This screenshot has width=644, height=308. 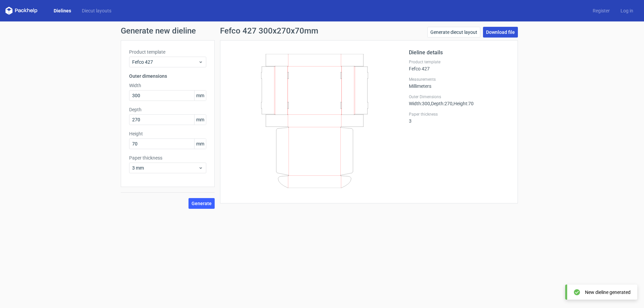 I want to click on h3: Outer dimensions, so click(x=168, y=76).